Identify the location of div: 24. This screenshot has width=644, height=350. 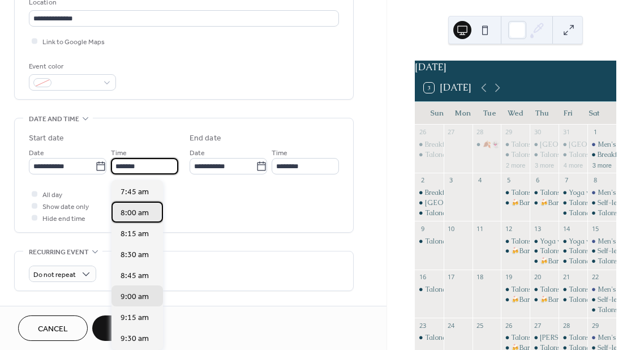
(451, 325).